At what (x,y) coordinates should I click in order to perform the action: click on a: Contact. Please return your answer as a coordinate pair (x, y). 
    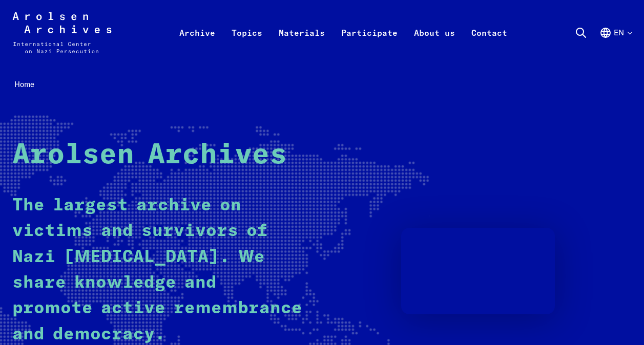
    Looking at the image, I should click on (490, 45).